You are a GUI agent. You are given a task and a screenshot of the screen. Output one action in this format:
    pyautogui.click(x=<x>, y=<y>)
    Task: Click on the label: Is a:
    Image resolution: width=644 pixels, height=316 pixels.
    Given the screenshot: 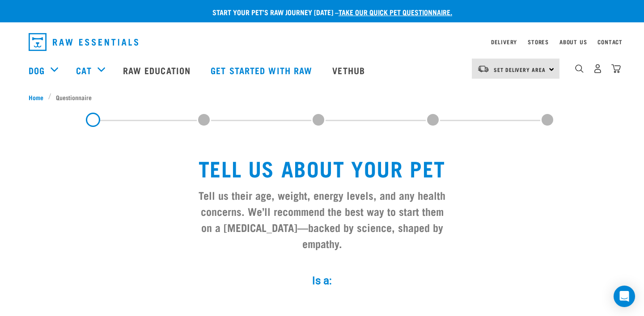 What is the action you would take?
    pyautogui.click(x=322, y=281)
    